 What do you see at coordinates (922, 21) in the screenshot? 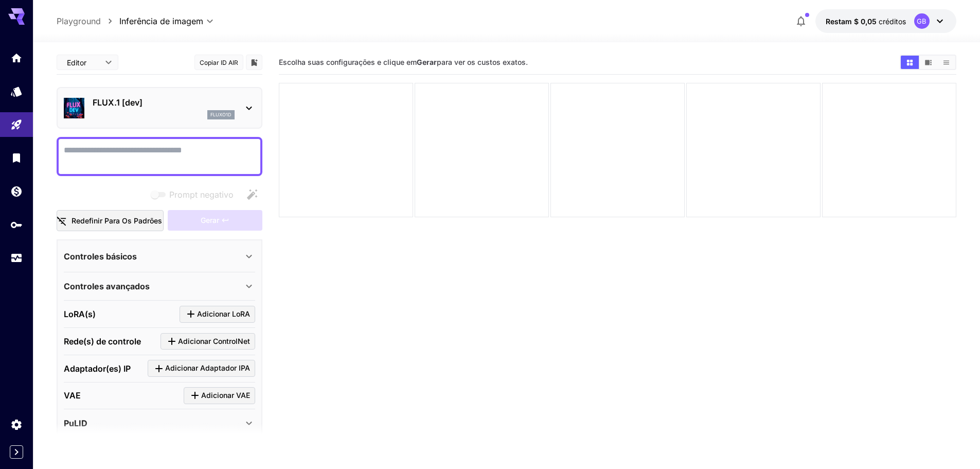
I see `font: GB` at bounding box center [922, 21].